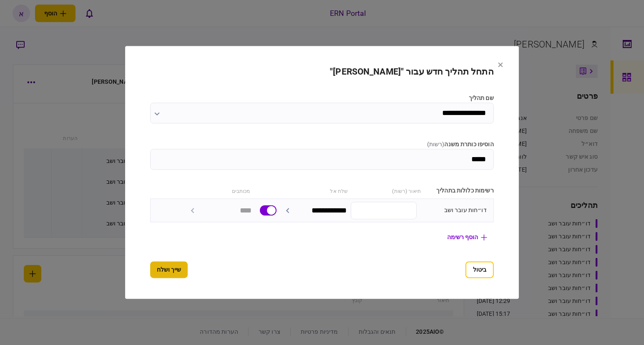 This screenshot has height=345, width=644. What do you see at coordinates (459, 191) in the screenshot?
I see `div: רשימות כלולות בתהליך` at bounding box center [459, 191].